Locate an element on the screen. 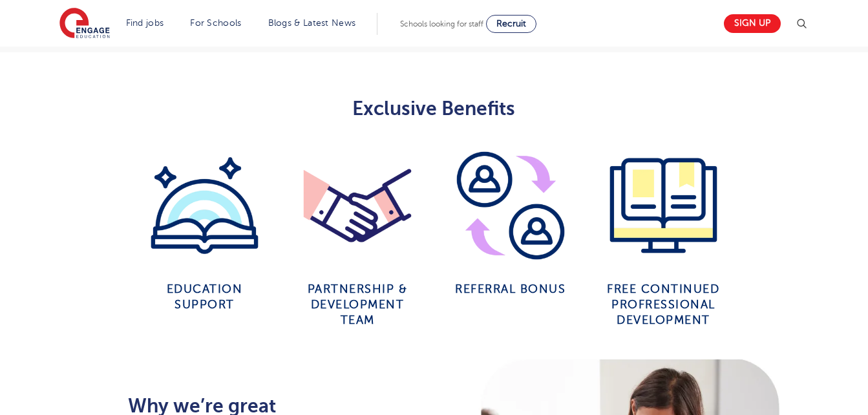  a: Recruit is located at coordinates (511, 24).